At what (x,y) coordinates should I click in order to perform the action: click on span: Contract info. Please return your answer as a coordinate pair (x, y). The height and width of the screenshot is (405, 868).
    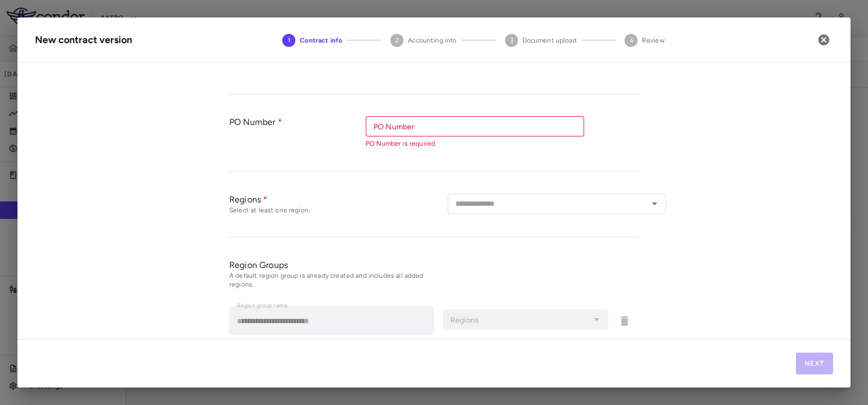
    Looking at the image, I should click on (321, 40).